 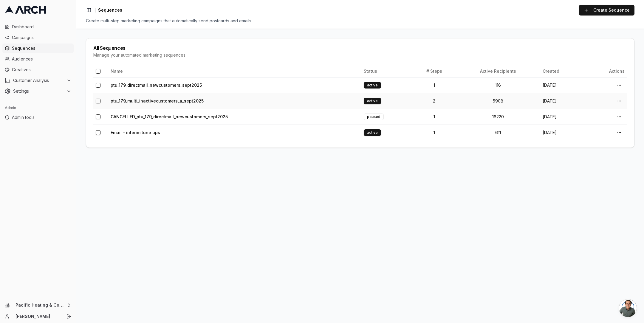 What do you see at coordinates (606, 71) in the screenshot?
I see `th: Actions` at bounding box center [606, 71].